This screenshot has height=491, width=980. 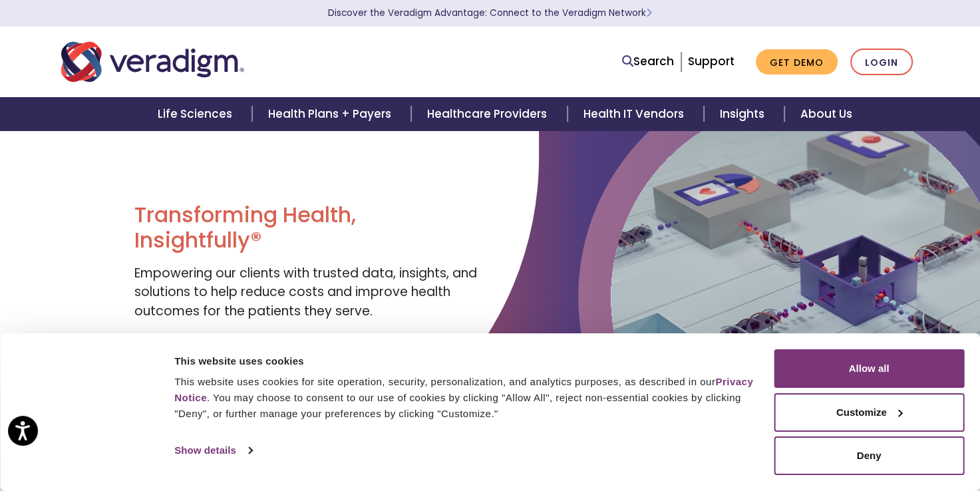 What do you see at coordinates (197, 114) in the screenshot?
I see `a: Life Sciences` at bounding box center [197, 114].